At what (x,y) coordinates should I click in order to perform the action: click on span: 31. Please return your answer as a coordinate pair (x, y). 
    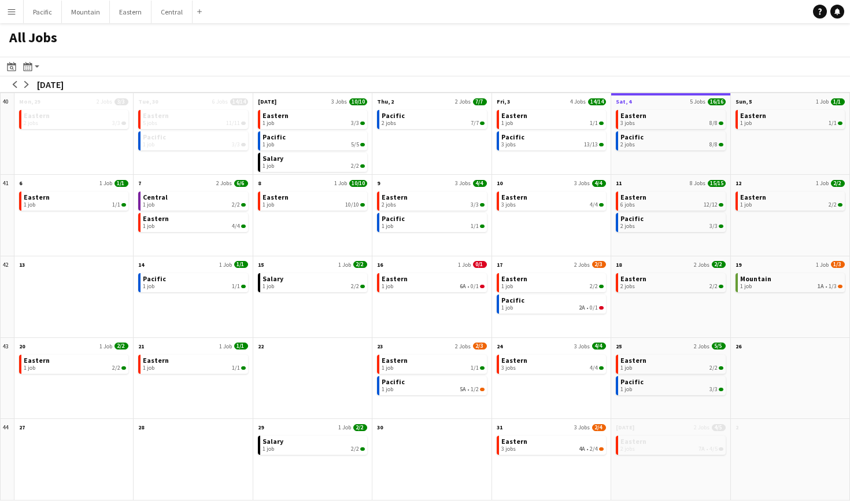
    Looking at the image, I should click on (500, 426).